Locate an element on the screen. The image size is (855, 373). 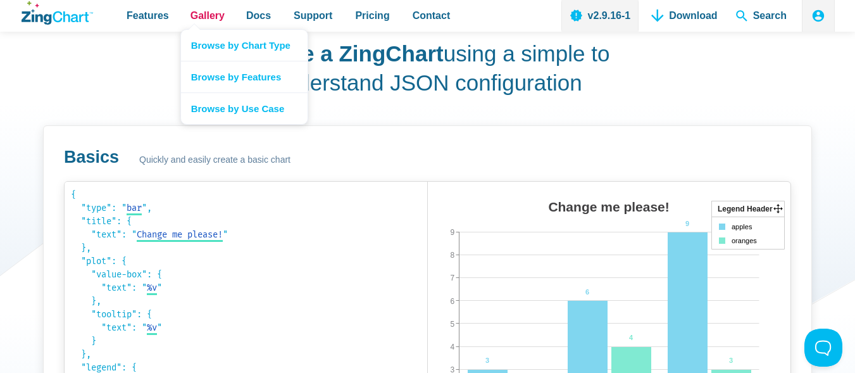
span: bar is located at coordinates (134, 208).